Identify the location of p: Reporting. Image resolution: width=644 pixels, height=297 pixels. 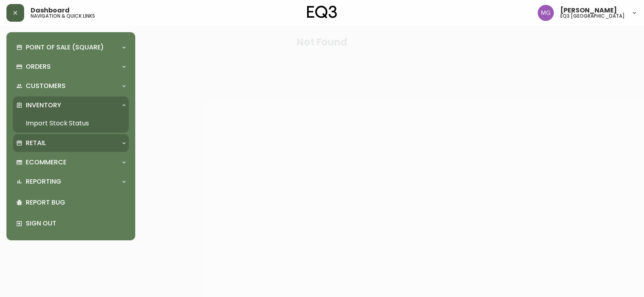
(43, 182).